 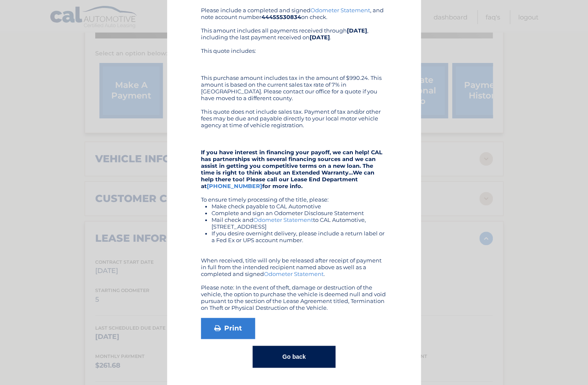 What do you see at coordinates (293, 357) in the screenshot?
I see `button: Go back` at bounding box center [293, 357].